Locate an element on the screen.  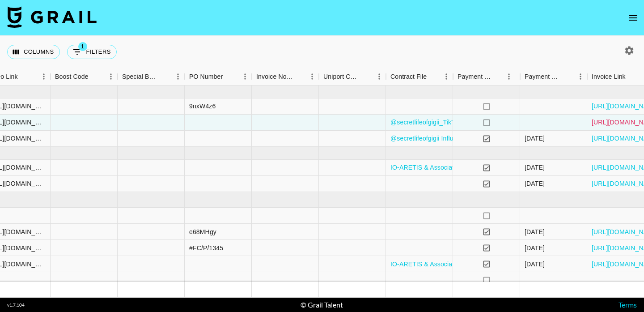
div: © Grail Talent is located at coordinates (321, 305).